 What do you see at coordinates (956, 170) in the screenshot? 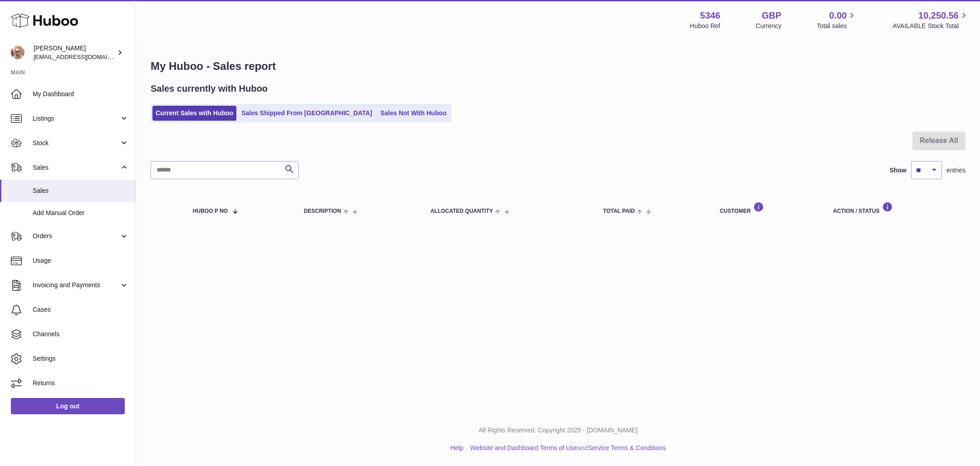
I see `span: entries` at bounding box center [956, 170].